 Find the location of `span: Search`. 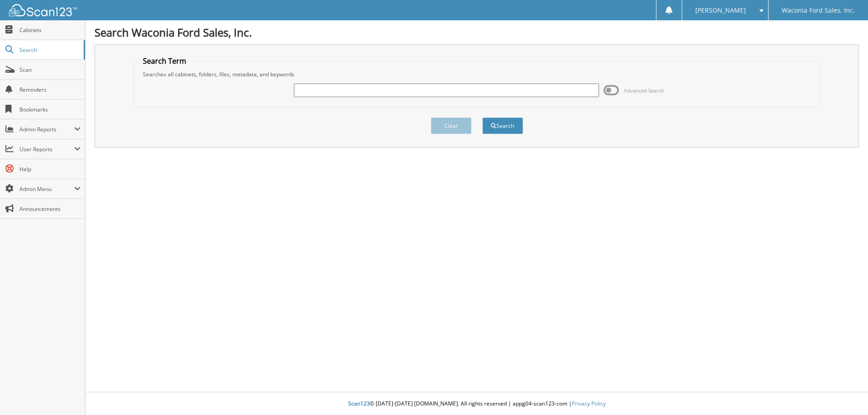

span: Search is located at coordinates (49, 50).